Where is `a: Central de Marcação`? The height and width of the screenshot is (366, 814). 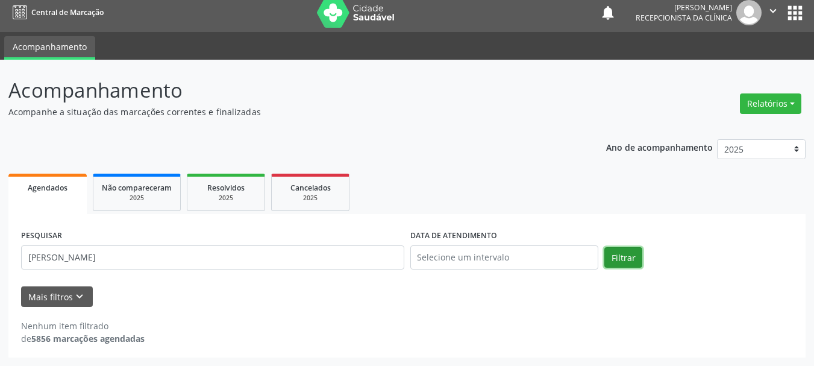 a: Central de Marcação is located at coordinates (56, 12).